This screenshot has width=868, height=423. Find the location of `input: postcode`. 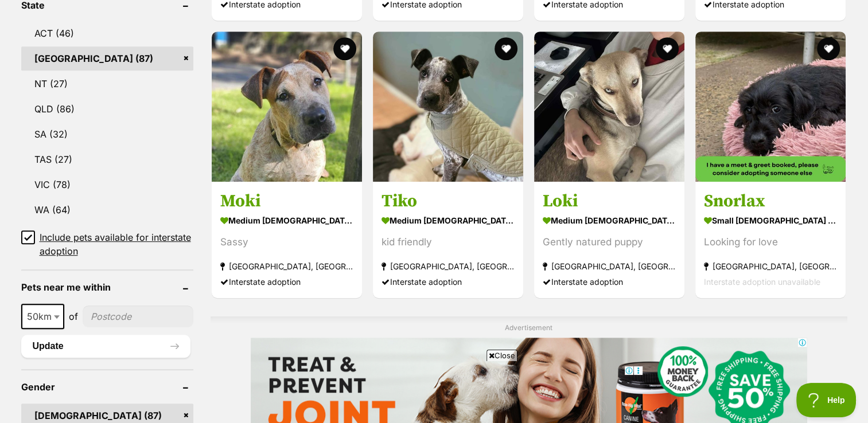

input: postcode is located at coordinates (137, 316).